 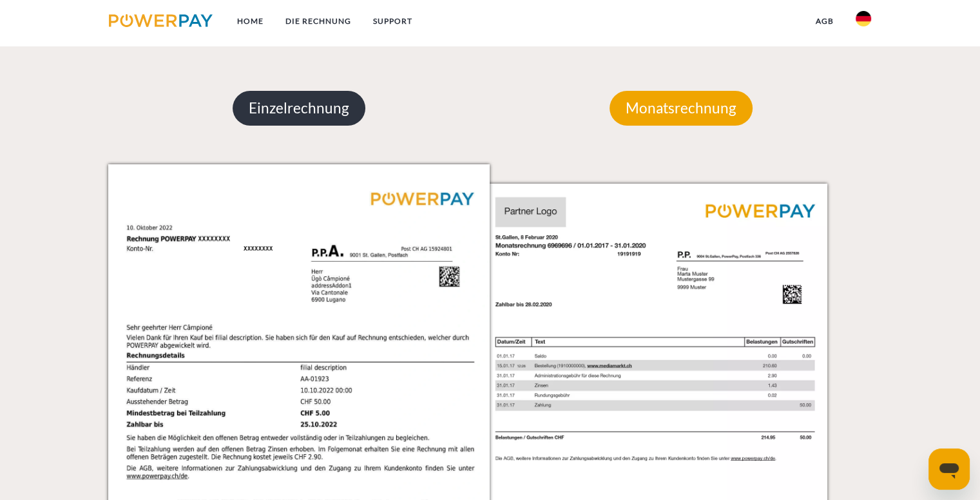 I want to click on a: Home, so click(x=250, y=21).